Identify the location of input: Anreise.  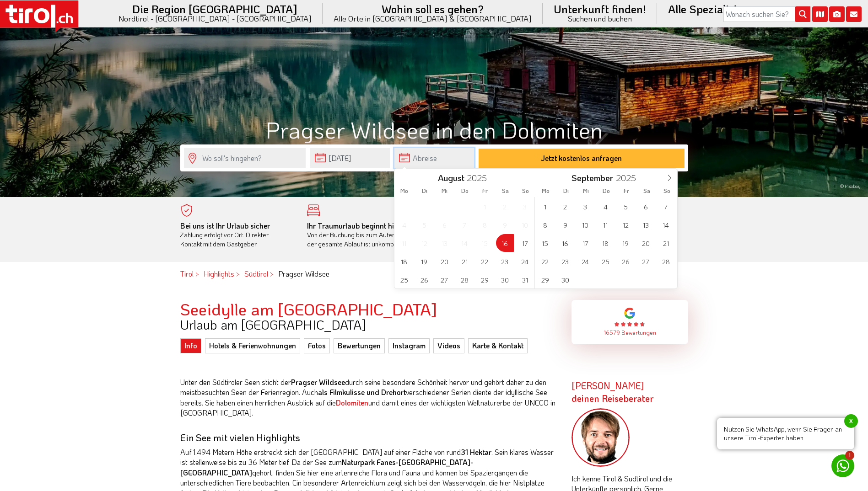
(350, 158).